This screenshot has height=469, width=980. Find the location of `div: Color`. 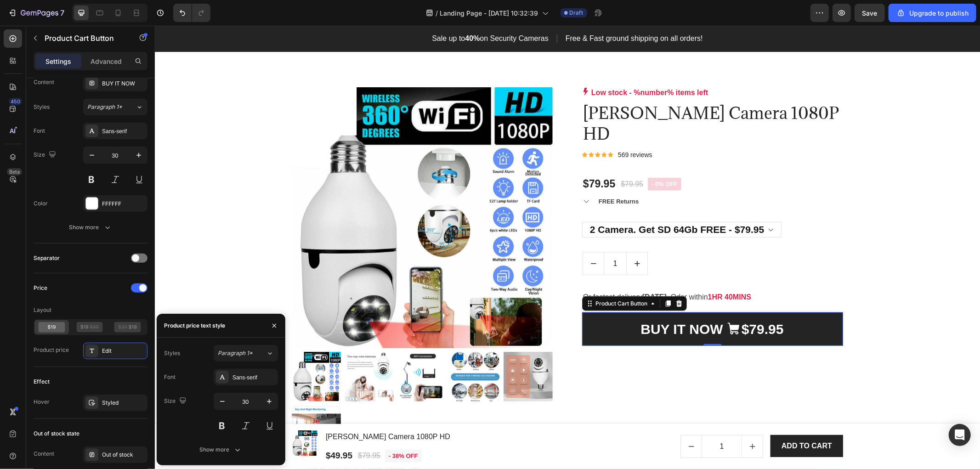

div: Color is located at coordinates (41, 204).